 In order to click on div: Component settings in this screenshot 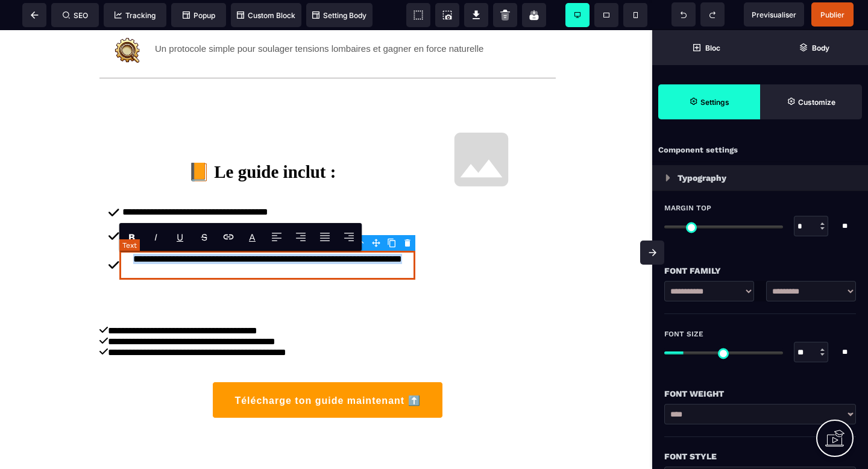, I will do `click(760, 150)`.